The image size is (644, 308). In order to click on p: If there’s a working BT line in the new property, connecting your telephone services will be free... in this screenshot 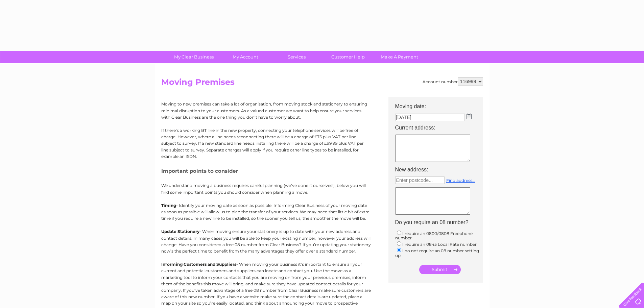, I will do `click(266, 143)`.